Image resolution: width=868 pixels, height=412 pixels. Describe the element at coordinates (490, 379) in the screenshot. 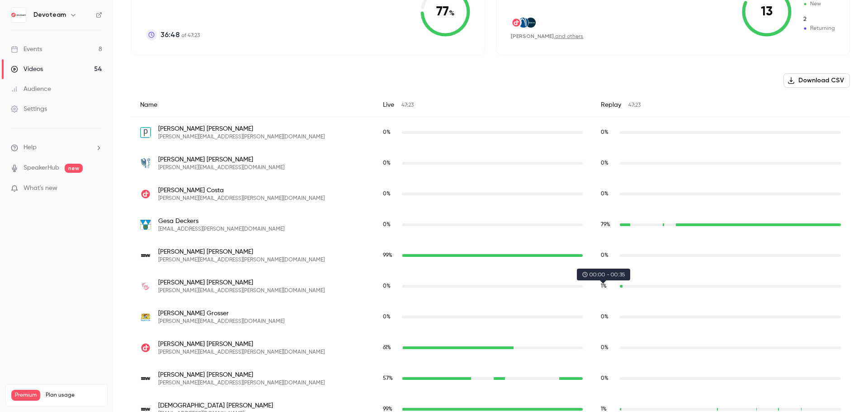

I see `div: claudia.herdt@stadt.wuppertal.de` at that location.